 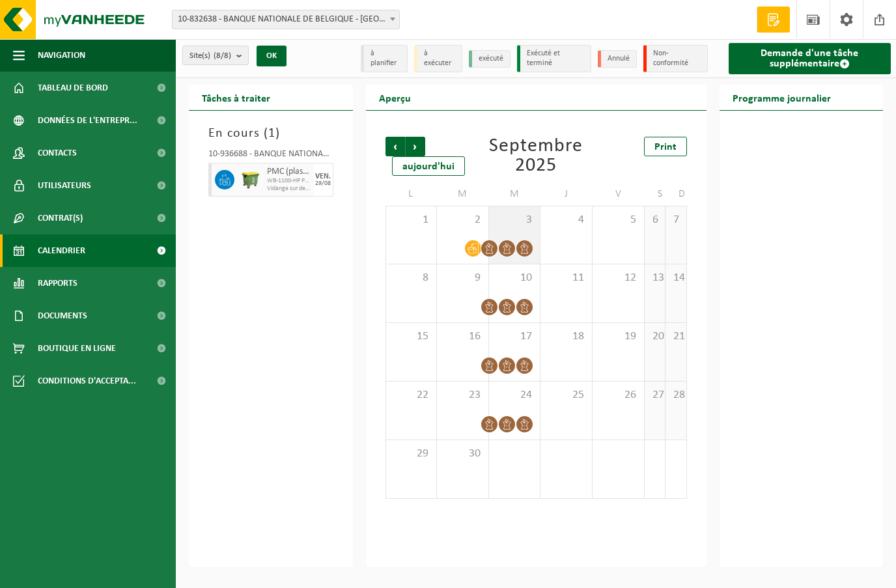 What do you see at coordinates (617, 58) in the screenshot?
I see `li: Annulé` at bounding box center [617, 58].